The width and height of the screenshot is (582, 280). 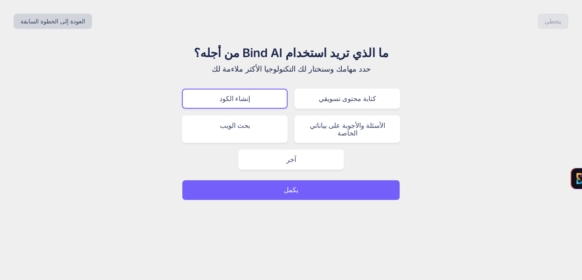 I want to click on font: يتخطى, so click(x=553, y=21).